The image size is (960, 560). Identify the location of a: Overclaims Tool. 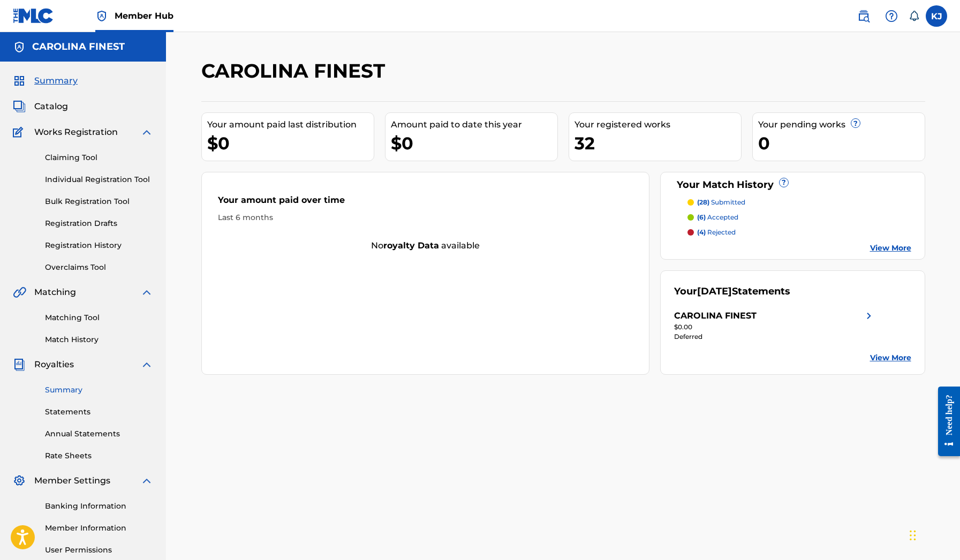
(99, 267).